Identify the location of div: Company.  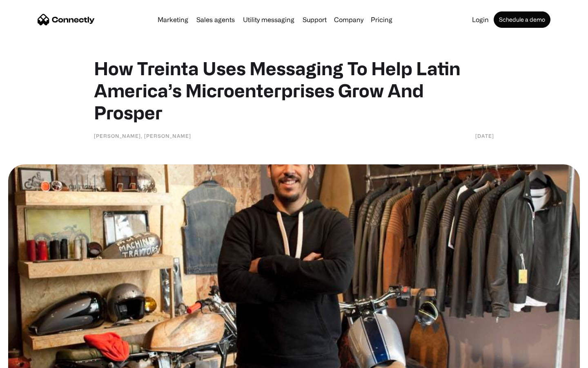
(349, 20).